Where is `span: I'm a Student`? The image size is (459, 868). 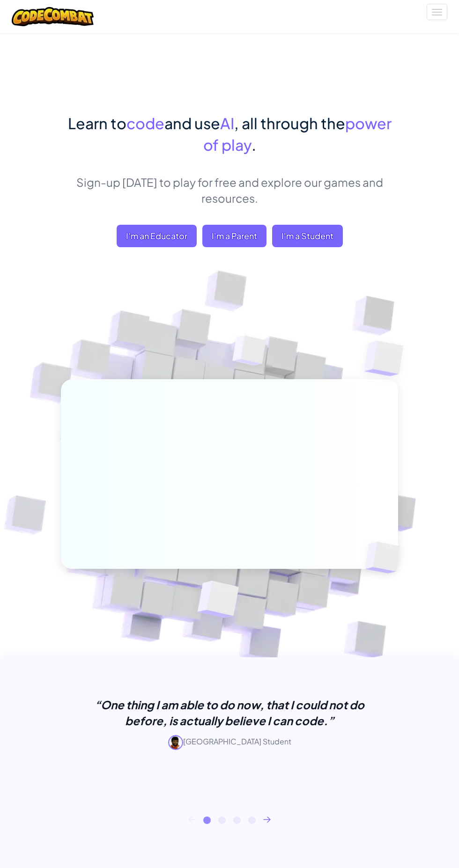
span: I'm a Student is located at coordinates (308, 236).